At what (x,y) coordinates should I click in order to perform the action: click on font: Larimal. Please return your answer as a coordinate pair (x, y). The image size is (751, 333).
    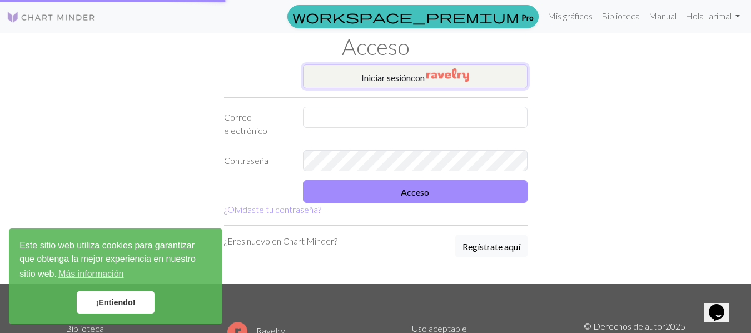
    Looking at the image, I should click on (717, 16).